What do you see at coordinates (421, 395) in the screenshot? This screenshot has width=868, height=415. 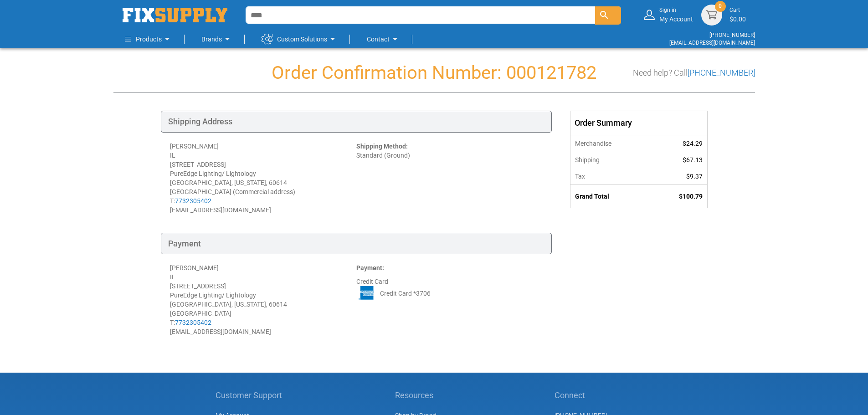 I see `h5: Resources` at bounding box center [421, 395].